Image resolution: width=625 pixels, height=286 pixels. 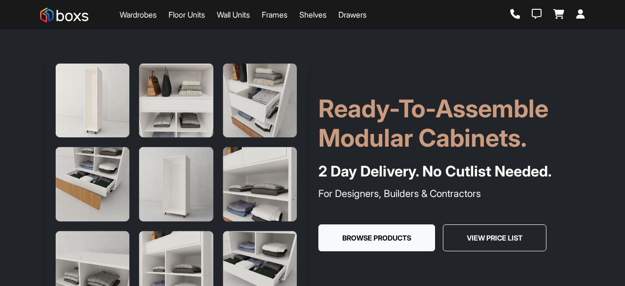 What do you see at coordinates (313, 15) in the screenshot?
I see `a: Shelves` at bounding box center [313, 15].